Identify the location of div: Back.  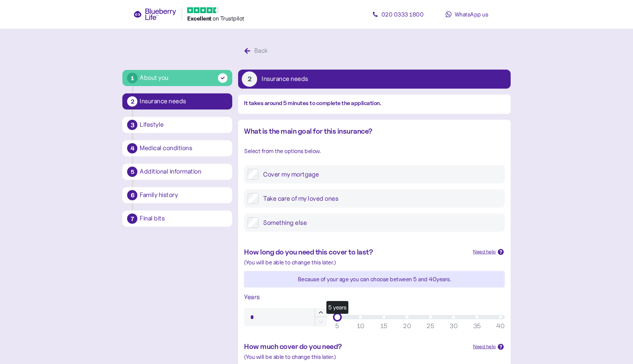
(261, 51).